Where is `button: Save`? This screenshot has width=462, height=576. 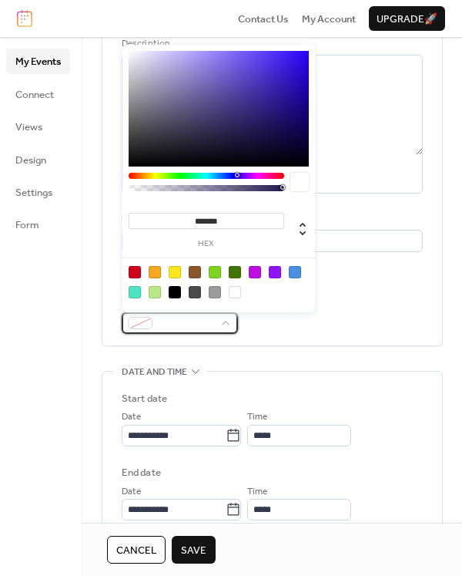
button: Save is located at coordinates (193, 549).